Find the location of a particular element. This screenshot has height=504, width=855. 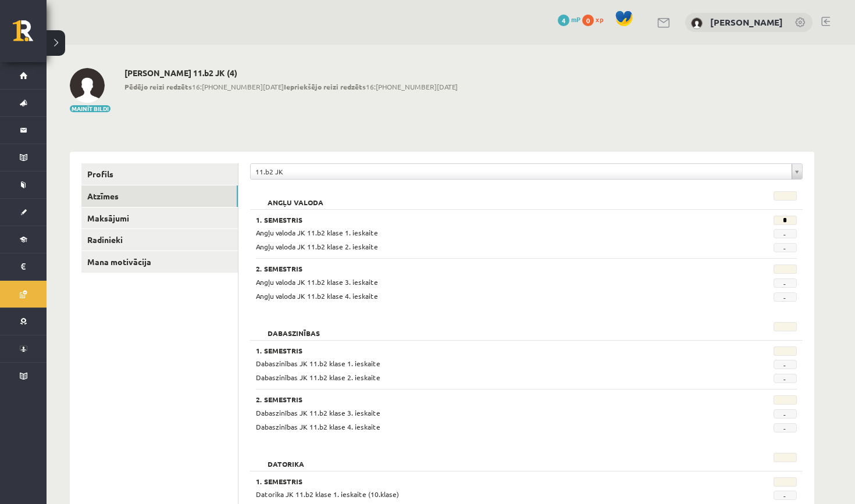

span: Angļu valoda JK 11.b2 klase 3. ieskaite is located at coordinates (317, 282).